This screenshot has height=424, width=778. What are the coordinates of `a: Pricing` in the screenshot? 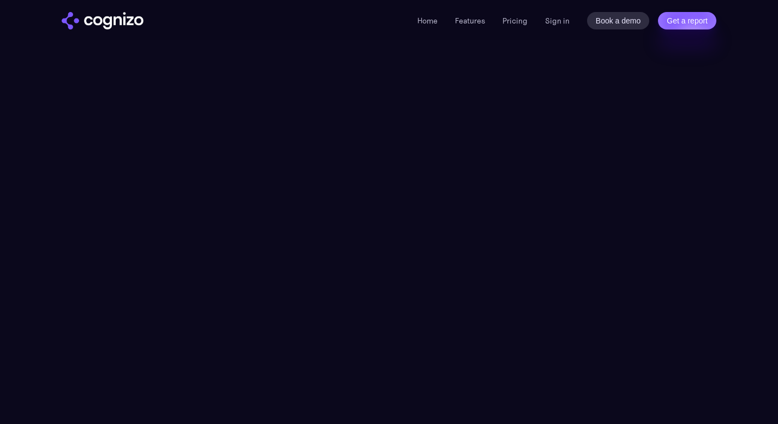 It's located at (515, 21).